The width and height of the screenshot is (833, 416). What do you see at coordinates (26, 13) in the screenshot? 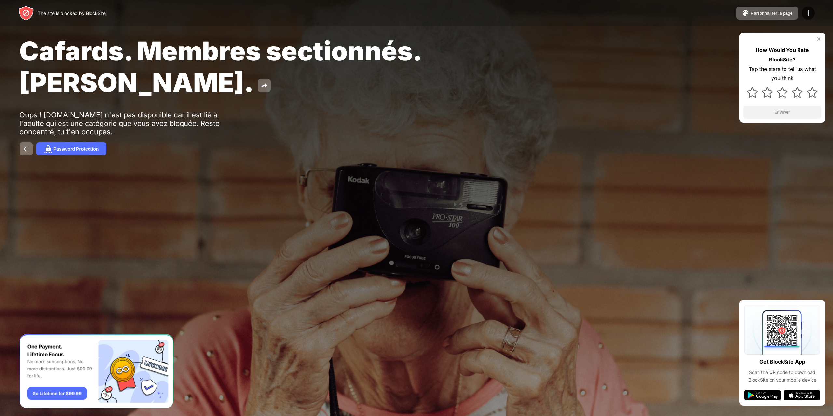
I see `img: header-logo.svg` at bounding box center [26, 13].